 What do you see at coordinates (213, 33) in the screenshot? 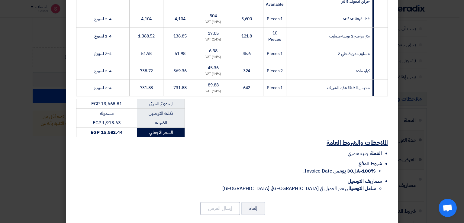
I see `span: 17.05` at bounding box center [213, 33].